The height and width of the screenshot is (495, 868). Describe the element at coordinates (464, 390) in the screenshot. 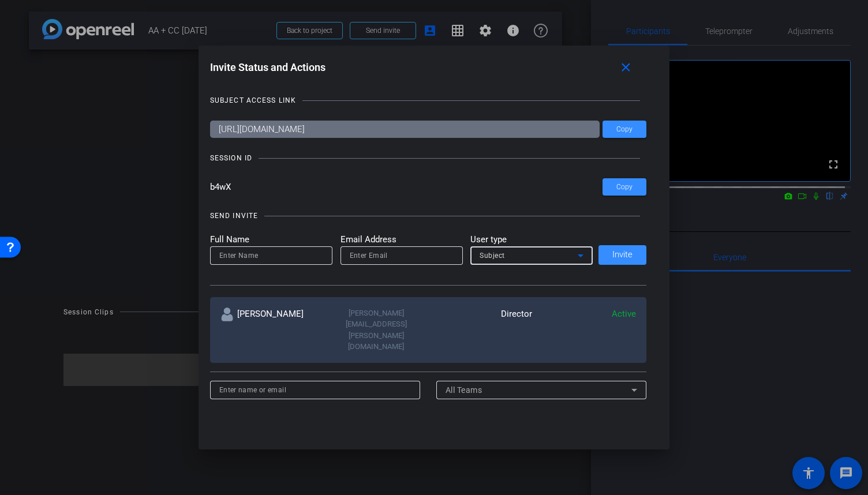

I see `span: All Teams` at that location.